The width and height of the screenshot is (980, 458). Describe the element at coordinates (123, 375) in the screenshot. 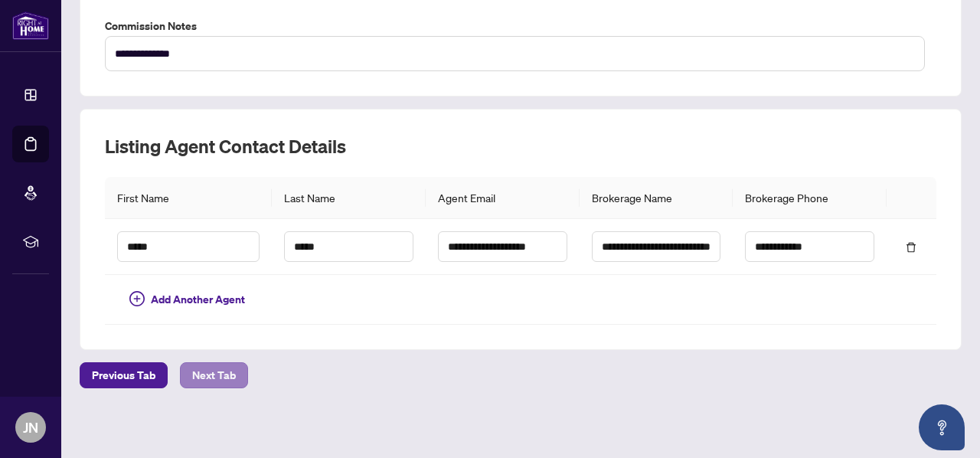

I see `button: Previous Tab` at that location.